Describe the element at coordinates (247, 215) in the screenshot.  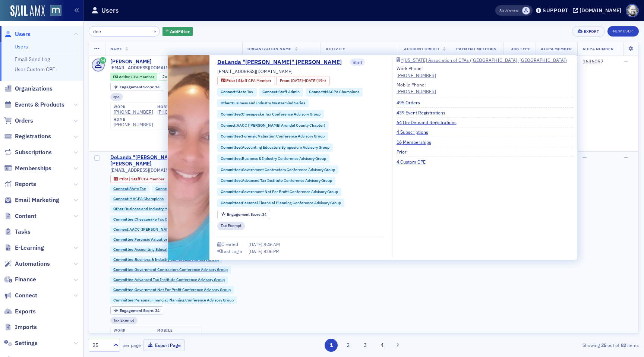
I see `div: 34` at that location.